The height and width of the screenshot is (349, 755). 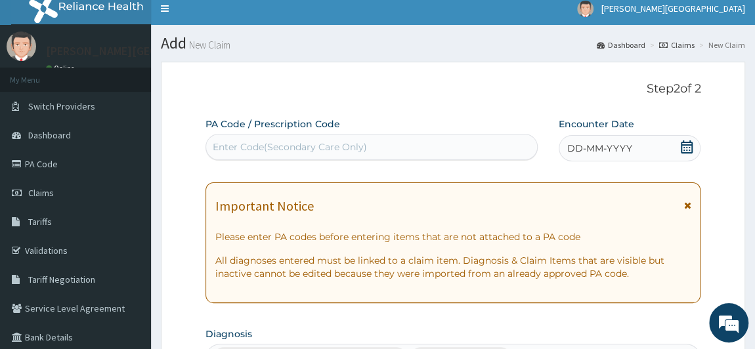 What do you see at coordinates (128, 243) in the screenshot?
I see `textarea: Type your message and hit 'Enter'` at bounding box center [128, 243].